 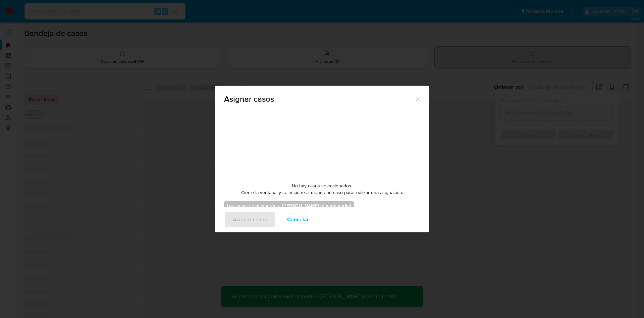 What do you see at coordinates (322, 186) in the screenshot?
I see `span: No hay casos seleccionados.` at bounding box center [322, 186].